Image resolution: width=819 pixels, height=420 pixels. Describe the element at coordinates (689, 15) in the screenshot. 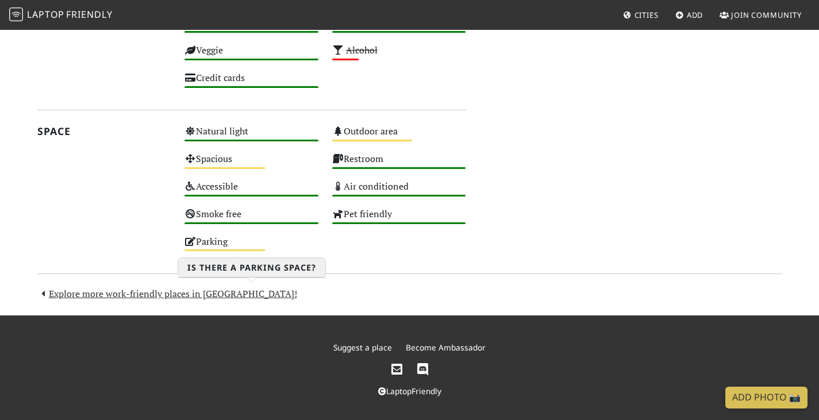

I see `a: Add` at that location.